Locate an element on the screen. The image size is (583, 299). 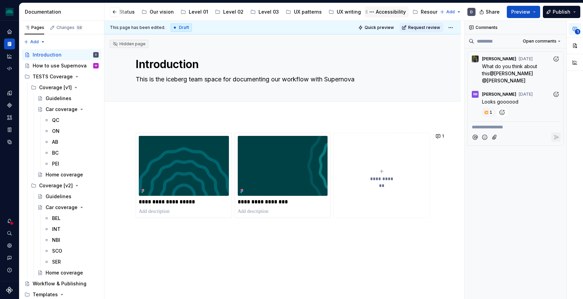
a: SCO is located at coordinates (71, 251).